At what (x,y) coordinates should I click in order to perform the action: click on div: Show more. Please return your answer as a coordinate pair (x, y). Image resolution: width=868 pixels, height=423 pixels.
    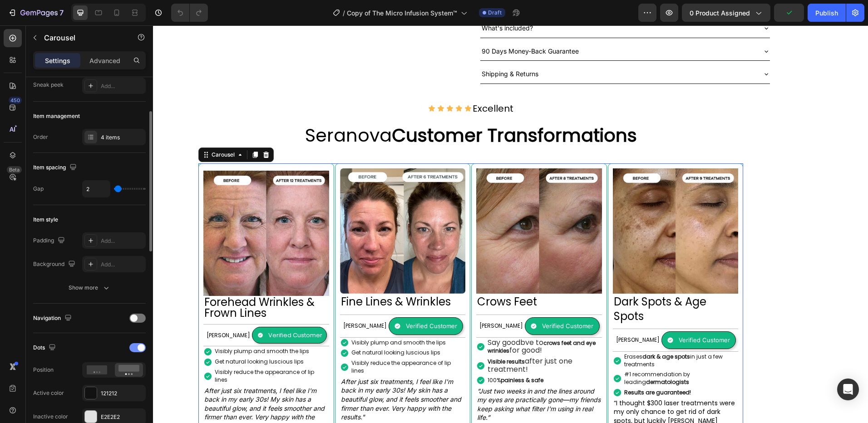
    Looking at the image, I should click on (90, 287).